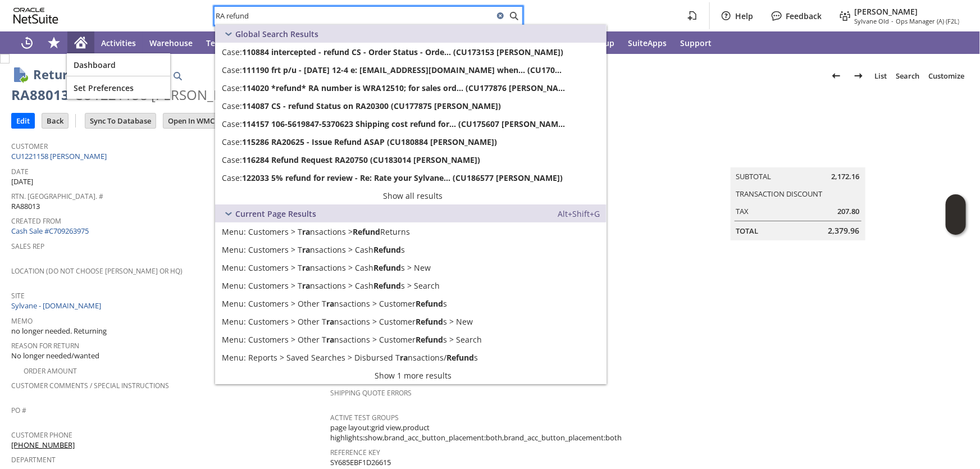 The image size is (980, 469). Describe the element at coordinates (27, 43) in the screenshot. I see `svg: Recent Records` at that location.